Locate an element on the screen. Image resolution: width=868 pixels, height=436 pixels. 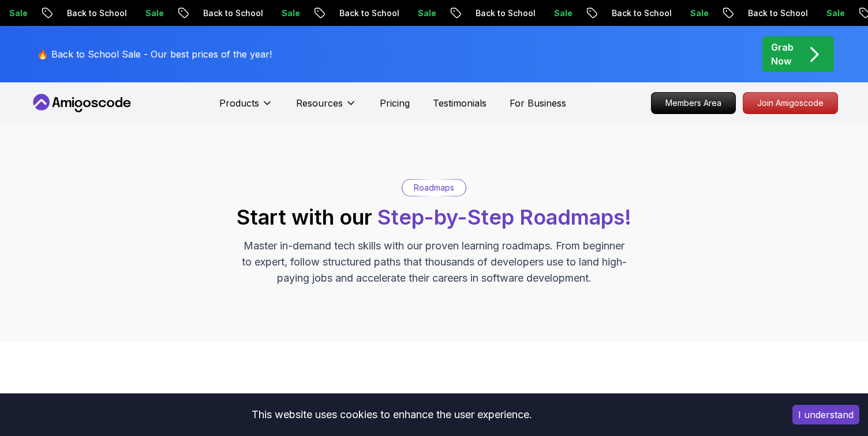
p: Master in-demand tech skills with our proven learning roadmaps. From beginner to expert, follow s... is located at coordinates (434, 262).